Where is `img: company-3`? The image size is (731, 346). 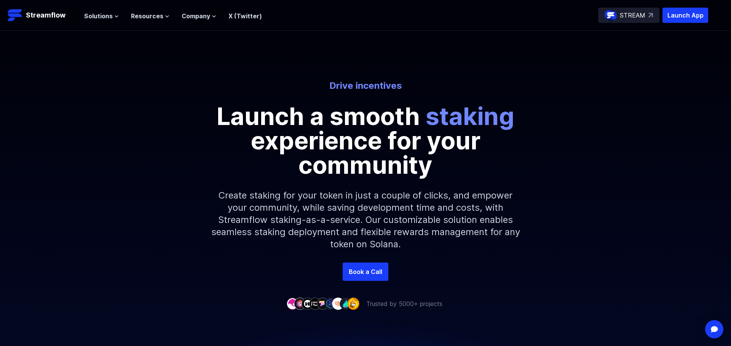
img: company-3 is located at coordinates (308, 303).